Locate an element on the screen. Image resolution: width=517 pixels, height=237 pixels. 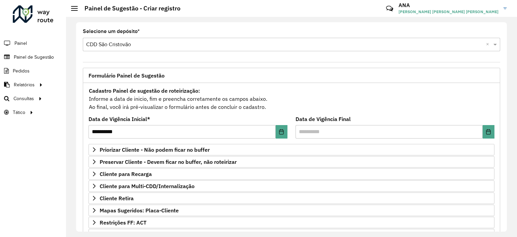
div: Informe a data de inicio, fim e preencha corretamente os campos abaixo. Ao final, você irá pré-vi... is located at coordinates (292, 99).